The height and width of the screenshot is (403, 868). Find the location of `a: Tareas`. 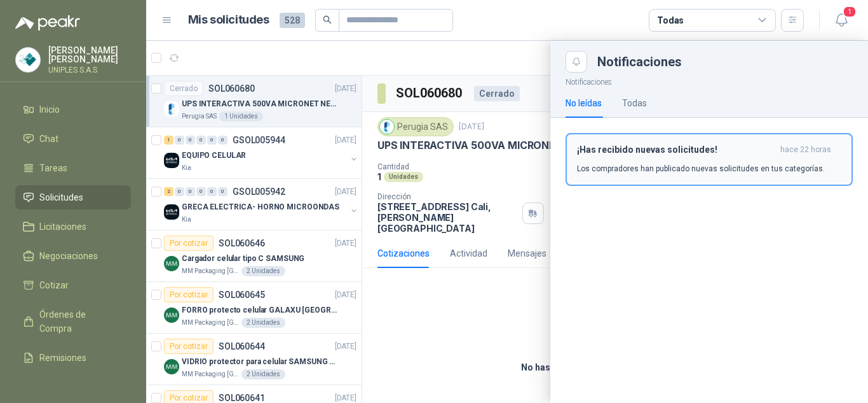

a: Tareas is located at coordinates (73, 168).